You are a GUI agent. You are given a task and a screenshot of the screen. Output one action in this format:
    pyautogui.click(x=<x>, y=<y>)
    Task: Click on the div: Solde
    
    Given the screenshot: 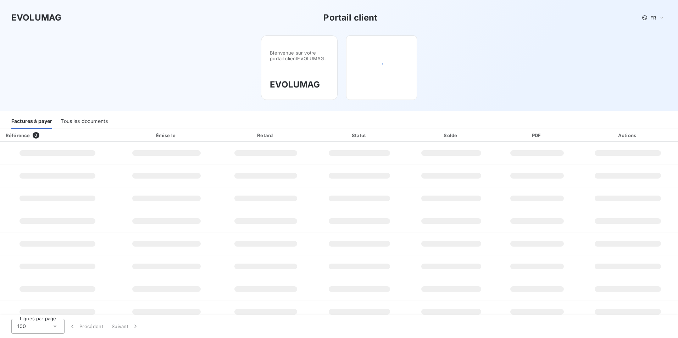 What is the action you would take?
    pyautogui.click(x=451, y=136)
    